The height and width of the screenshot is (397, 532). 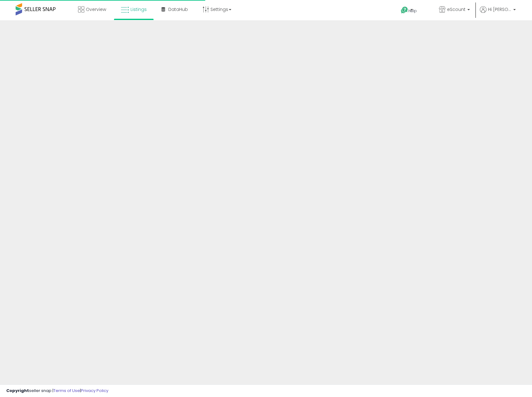 I want to click on a: Help, so click(x=412, y=11).